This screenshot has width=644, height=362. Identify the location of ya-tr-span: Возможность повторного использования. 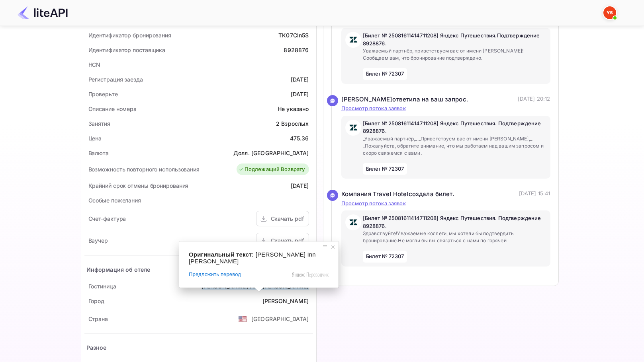
(144, 169).